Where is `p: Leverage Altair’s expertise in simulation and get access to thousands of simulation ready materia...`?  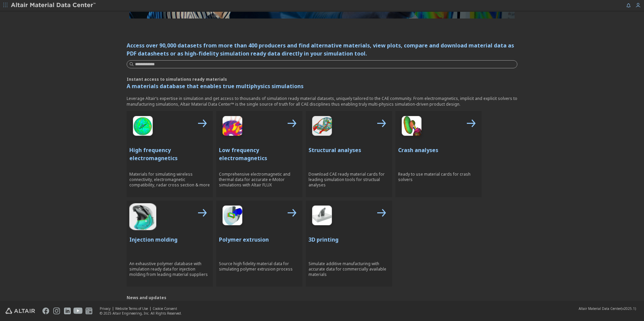
p: Leverage Altair’s expertise in simulation and get access to thousands of simulation ready materia... is located at coordinates (322, 101).